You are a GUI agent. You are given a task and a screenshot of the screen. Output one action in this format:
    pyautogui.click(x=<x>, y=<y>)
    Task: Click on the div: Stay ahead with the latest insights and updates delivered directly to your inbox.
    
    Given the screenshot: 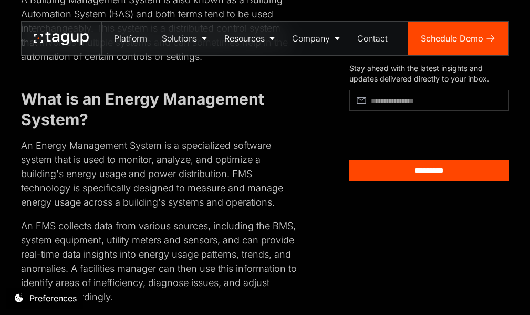 What is the action you would take?
    pyautogui.click(x=429, y=73)
    